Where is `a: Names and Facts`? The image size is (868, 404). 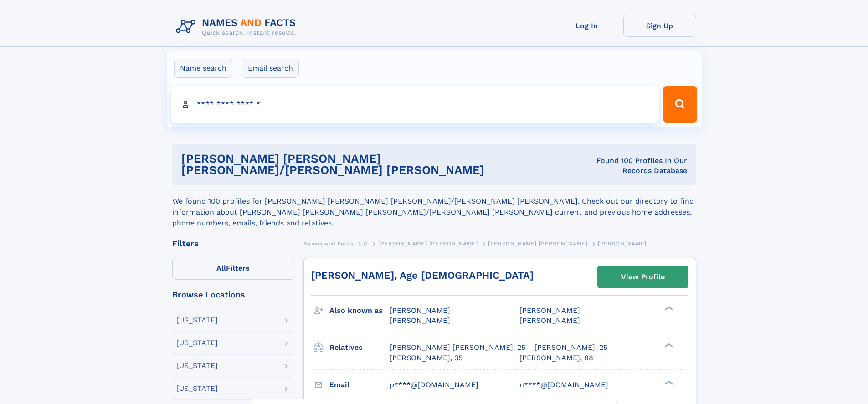
a: Names and Facts is located at coordinates (329, 244).